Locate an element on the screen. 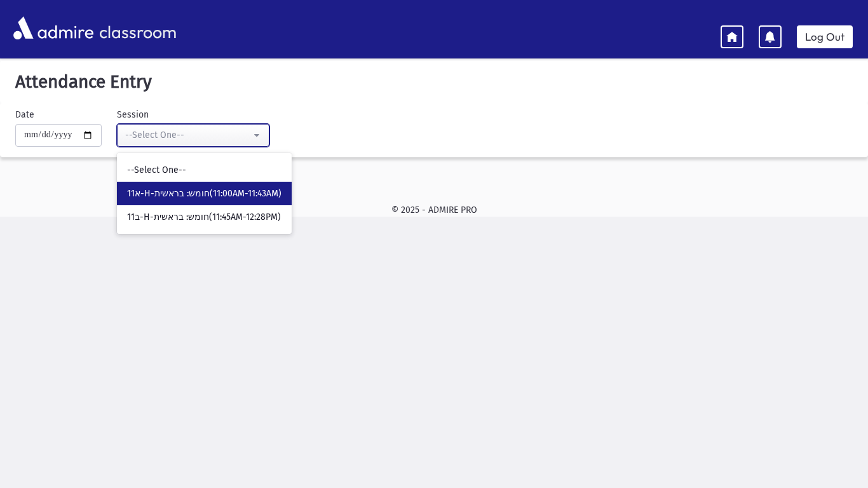 The image size is (868, 488). span: classroom is located at coordinates (137, 28).